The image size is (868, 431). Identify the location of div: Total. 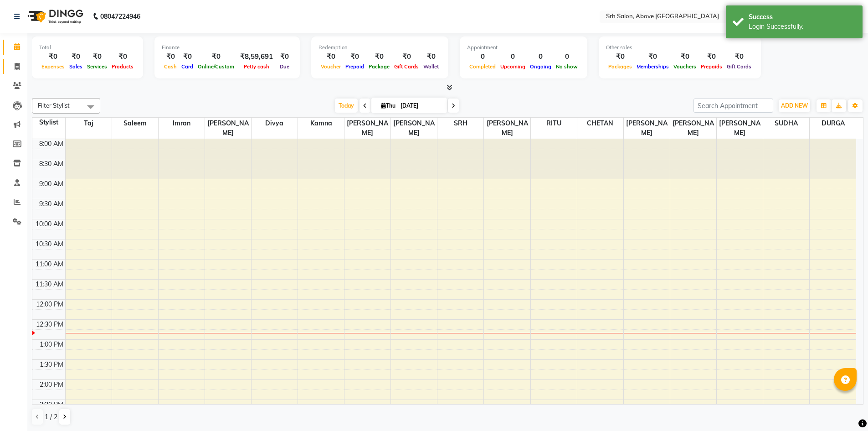
(88, 48).